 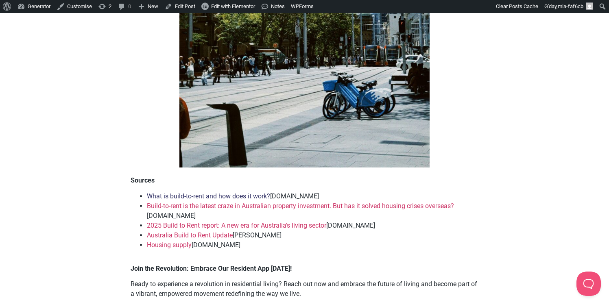 I want to click on span: mia-faf6cb, so click(x=570, y=6).